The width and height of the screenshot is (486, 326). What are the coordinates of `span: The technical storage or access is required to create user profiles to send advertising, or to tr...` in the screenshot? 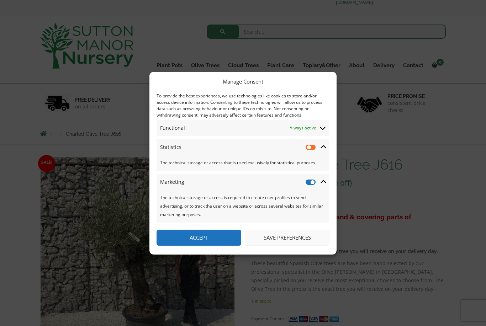 It's located at (242, 206).